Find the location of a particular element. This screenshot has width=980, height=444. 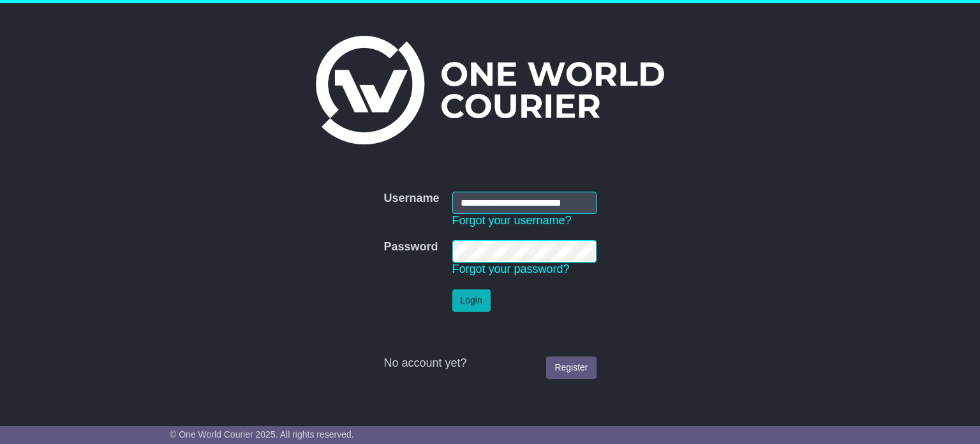

span: © One World Courier 2025. All rights reserved. is located at coordinates (262, 434).